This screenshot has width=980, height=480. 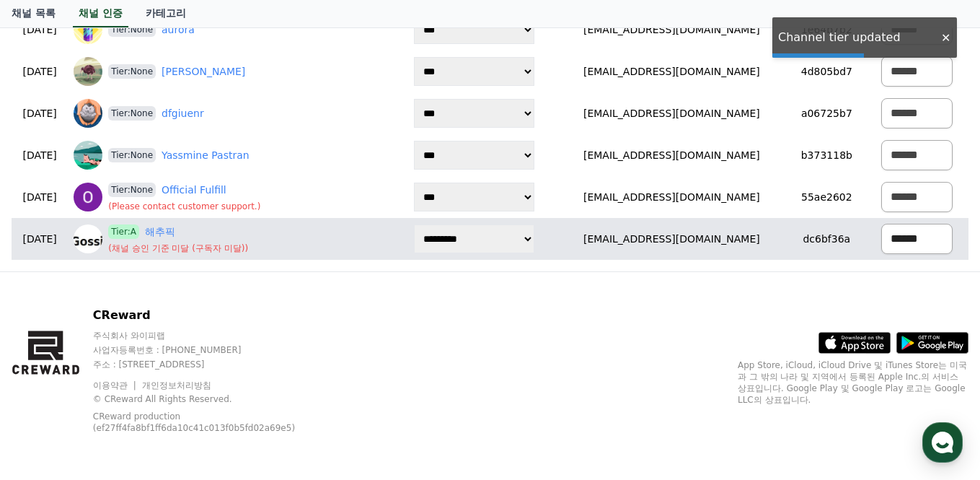 I want to click on p: CReward production (ef27ff4fa8bf1ff6da10c41c013f0b5fd02a69e5), so click(x=208, y=422).